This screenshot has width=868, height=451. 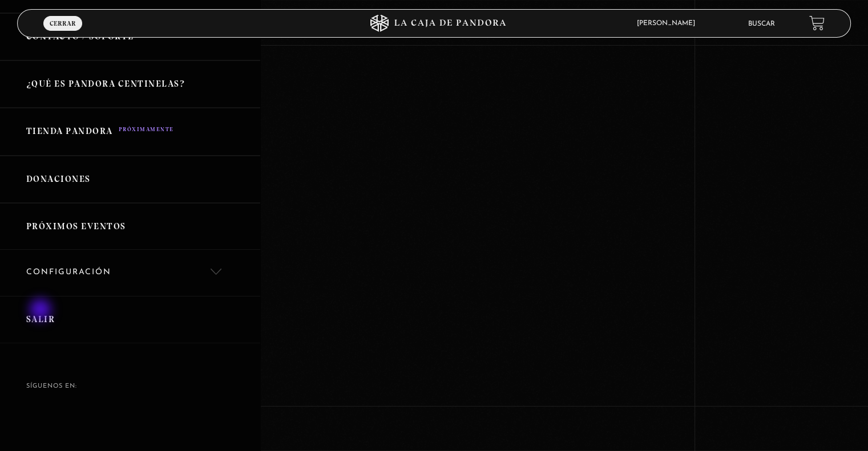 I want to click on a: View your shopping cart, so click(x=817, y=23).